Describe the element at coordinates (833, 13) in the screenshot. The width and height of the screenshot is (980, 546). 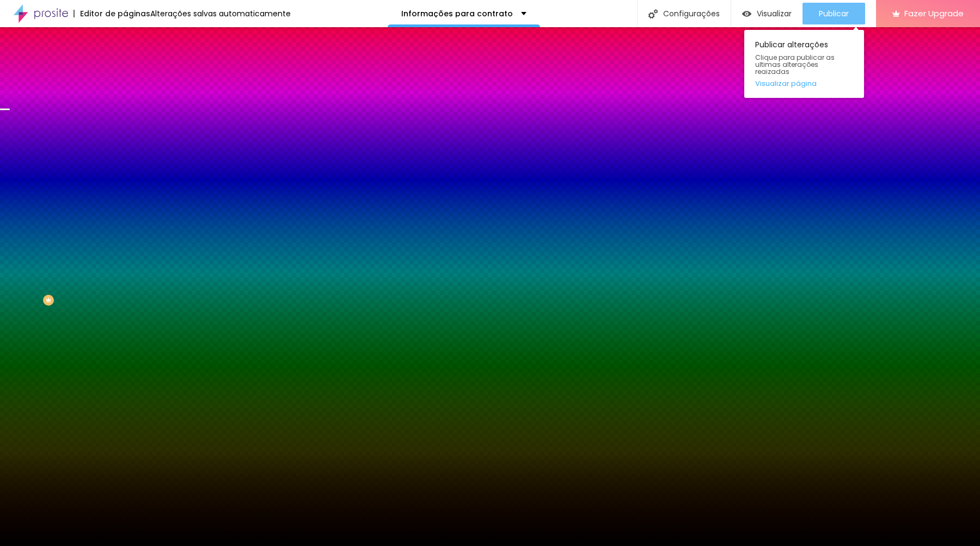
I see `button: Publicar` at that location.